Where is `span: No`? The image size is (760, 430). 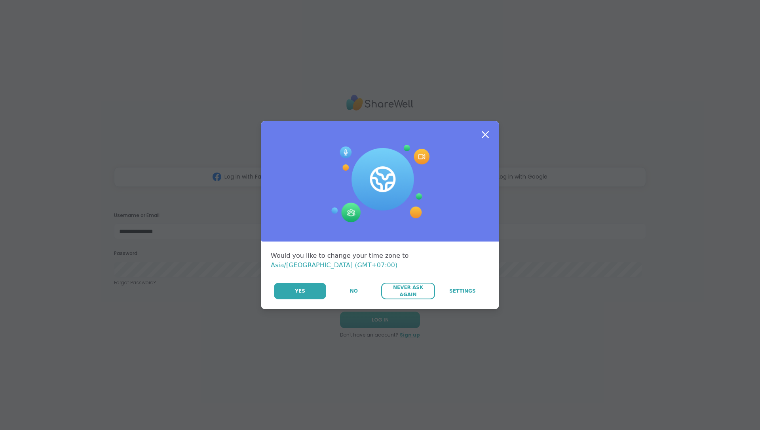
span: No is located at coordinates (354, 291).